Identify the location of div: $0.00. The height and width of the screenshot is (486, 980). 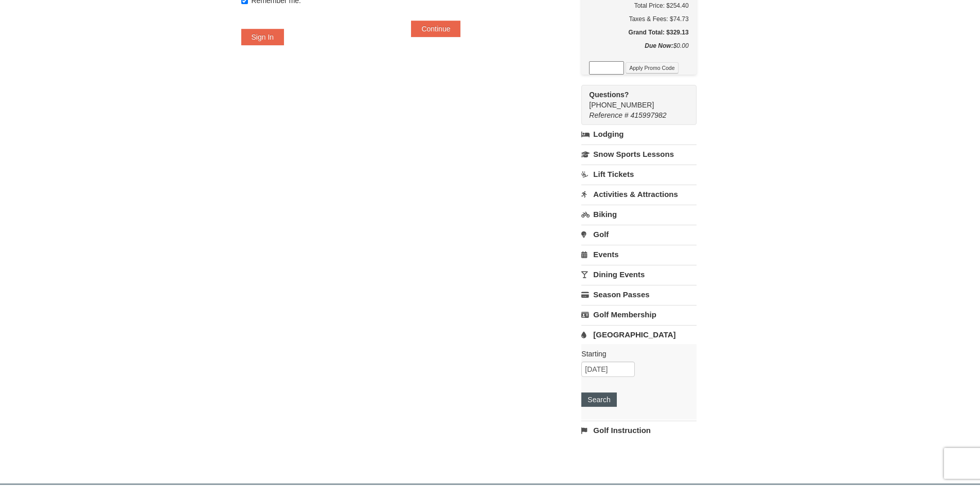
(638, 51).